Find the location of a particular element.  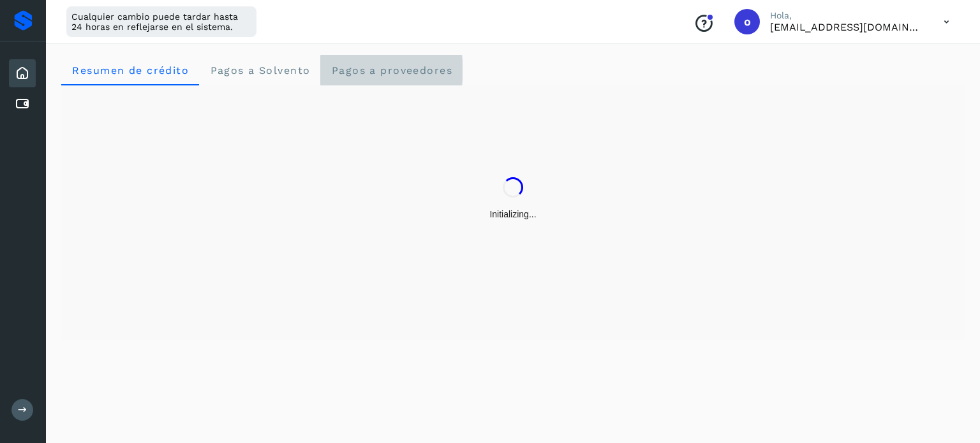

p: Hola, is located at coordinates (846, 16).